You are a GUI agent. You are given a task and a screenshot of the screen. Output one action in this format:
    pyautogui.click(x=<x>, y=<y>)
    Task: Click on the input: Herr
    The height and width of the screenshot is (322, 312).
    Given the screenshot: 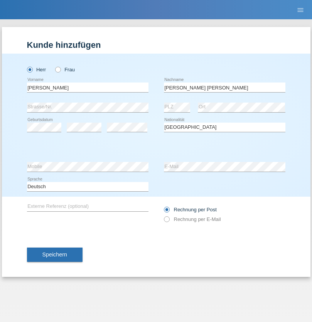 What is the action you would take?
    pyautogui.click(x=29, y=69)
    